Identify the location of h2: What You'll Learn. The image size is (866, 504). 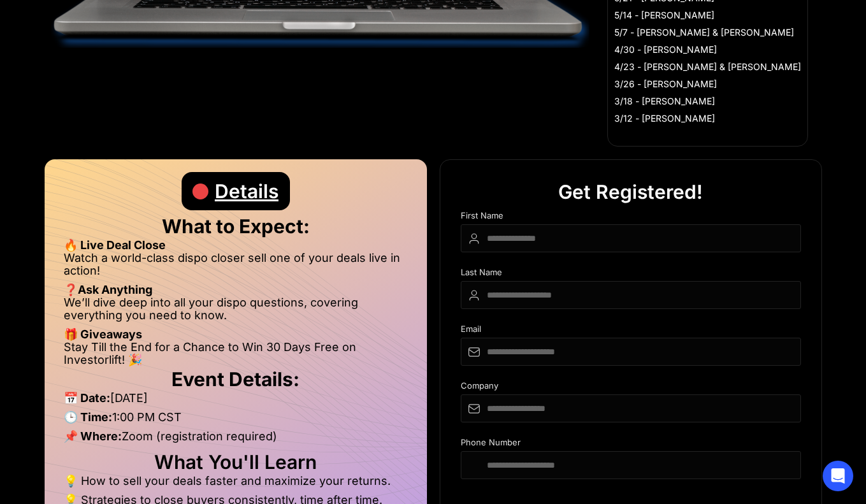
(236, 462).